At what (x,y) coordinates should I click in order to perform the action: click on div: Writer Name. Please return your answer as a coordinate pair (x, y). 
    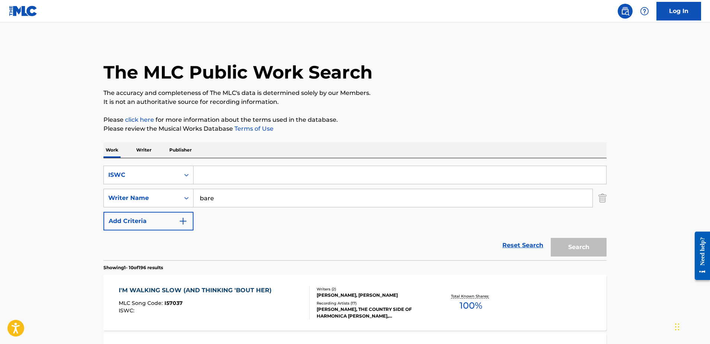
    Looking at the image, I should click on (142, 198).